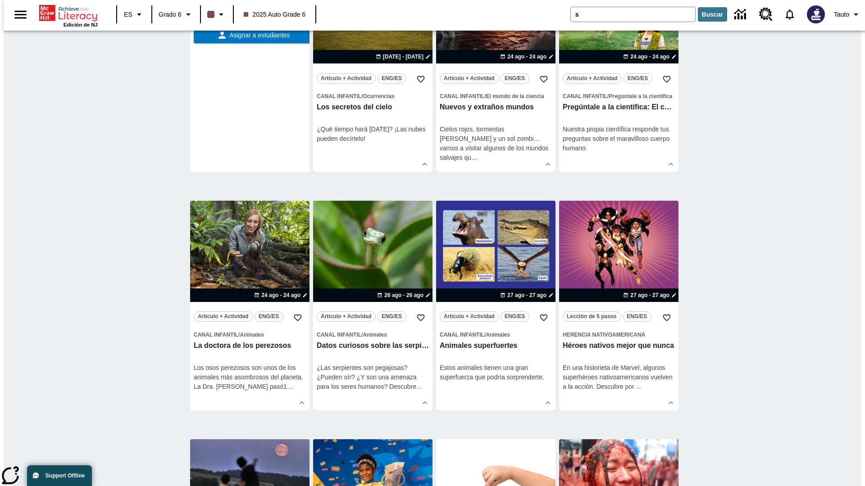 Image resolution: width=865 pixels, height=486 pixels. What do you see at coordinates (618, 377) in the screenshot?
I see `div: En una historieta de Marvel, algunos superhéroes nativoamericanos vuelven a la acción. Descubre por` at bounding box center [618, 377].